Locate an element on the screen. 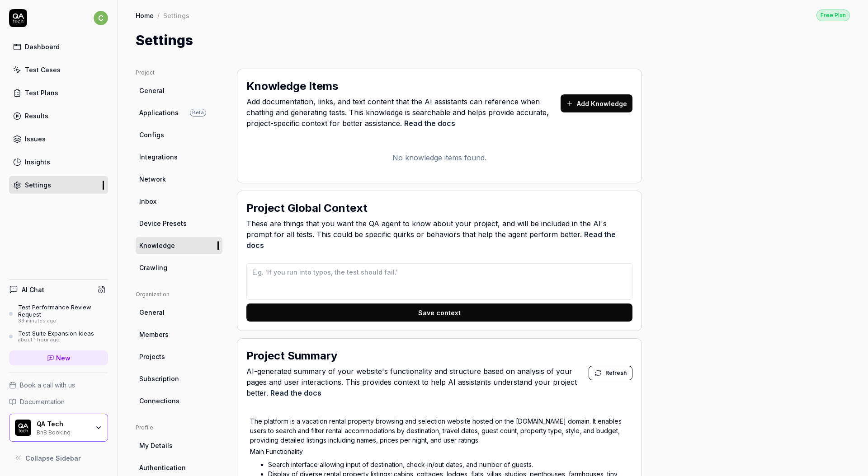  h2: Project Summary is located at coordinates (291, 356).